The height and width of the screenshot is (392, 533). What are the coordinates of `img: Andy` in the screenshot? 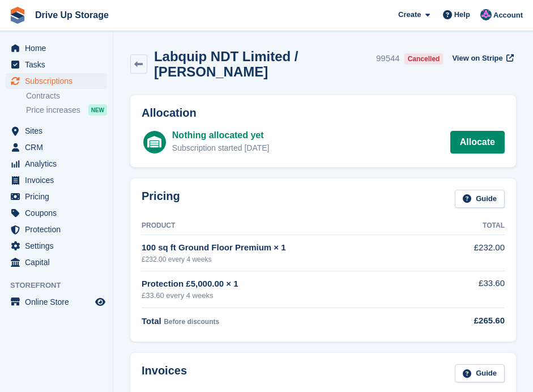 It's located at (486, 15).